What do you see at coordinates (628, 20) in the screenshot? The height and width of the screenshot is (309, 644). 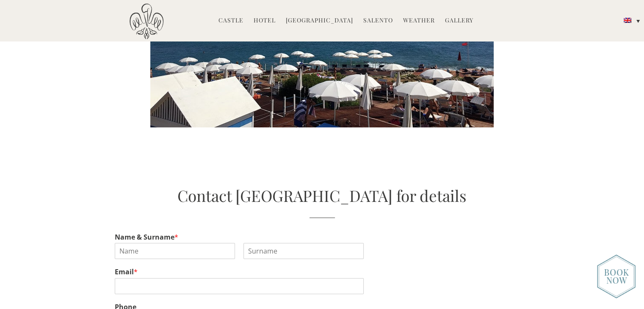 I see `img: English` at bounding box center [628, 20].